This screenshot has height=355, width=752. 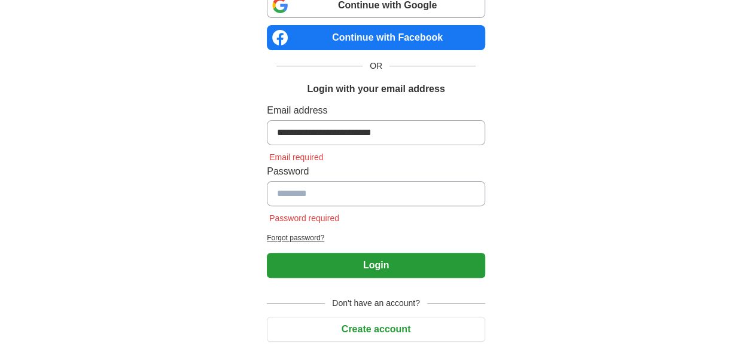 What do you see at coordinates (376, 238) in the screenshot?
I see `h2: Forgot password?` at bounding box center [376, 238].